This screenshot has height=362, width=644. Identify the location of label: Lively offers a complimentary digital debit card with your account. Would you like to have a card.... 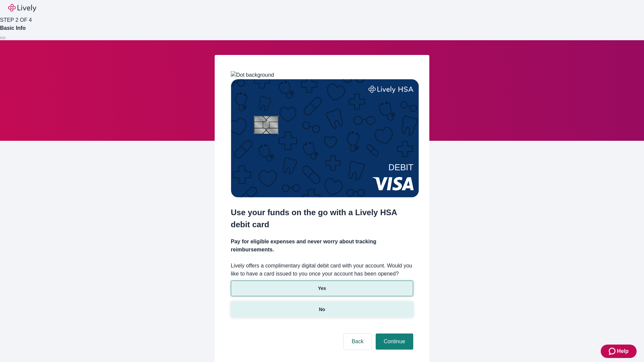
(322, 270).